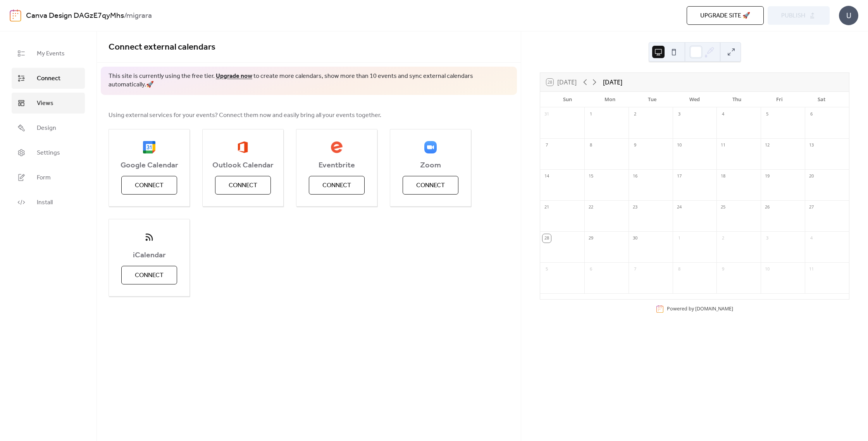 This screenshot has width=868, height=441. Describe the element at coordinates (725, 15) in the screenshot. I see `button: Upgrade site 🚀` at that location.